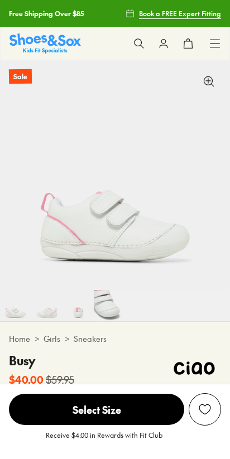  Describe the element at coordinates (109, 306) in the screenshot. I see `img: 7-533943_1` at that location.